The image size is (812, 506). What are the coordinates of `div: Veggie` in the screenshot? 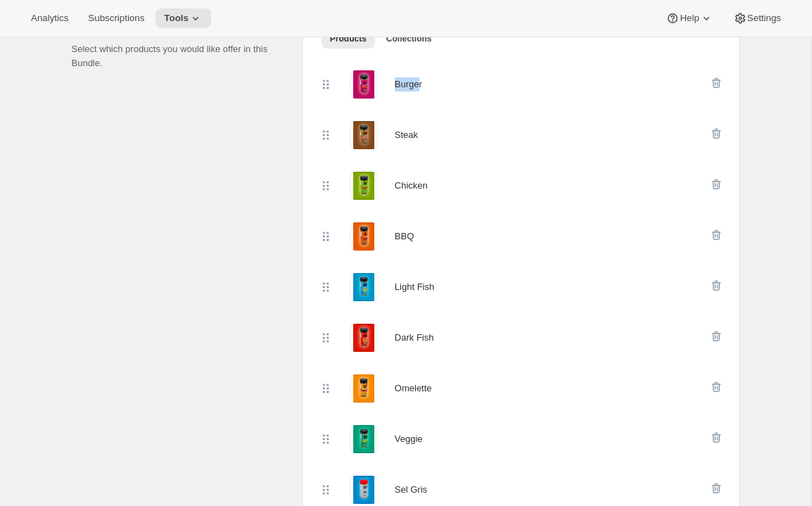 It's located at (409, 439).